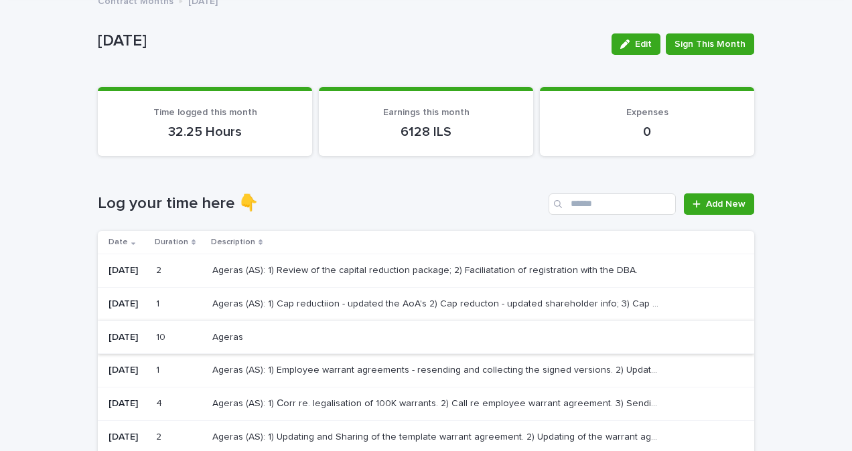  What do you see at coordinates (171, 242) in the screenshot?
I see `p: Duration` at bounding box center [171, 242].